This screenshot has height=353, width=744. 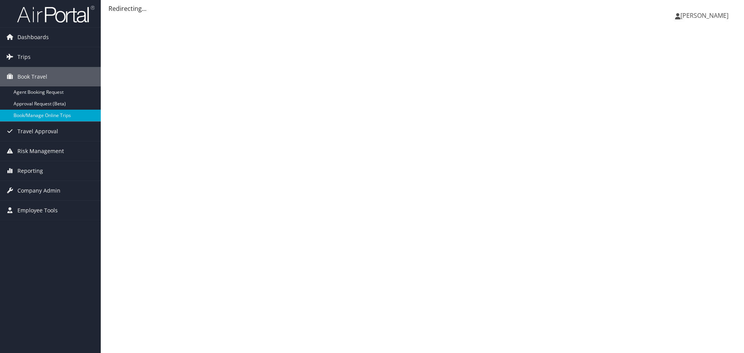 What do you see at coordinates (30, 171) in the screenshot?
I see `span: Reporting` at bounding box center [30, 171].